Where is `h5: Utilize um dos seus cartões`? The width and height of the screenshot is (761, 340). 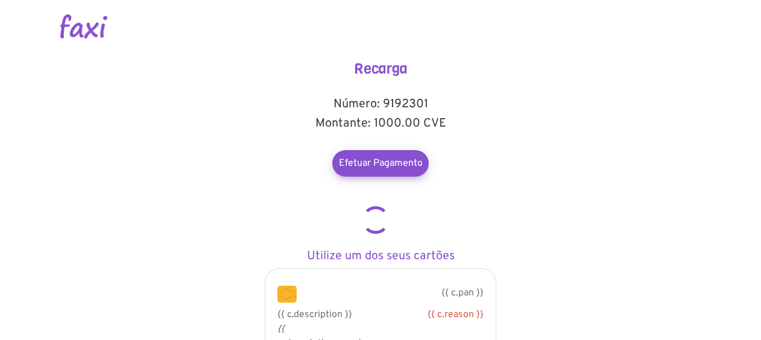
h5: Utilize um dos seus cartões is located at coordinates (381, 256).